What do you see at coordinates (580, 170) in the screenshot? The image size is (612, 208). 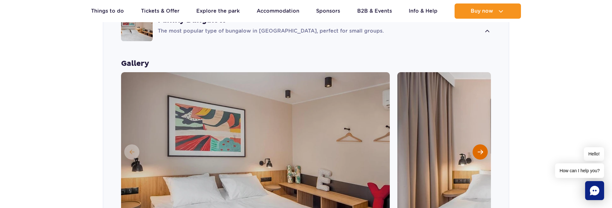 I see `span: How can I help you?` at bounding box center [580, 170].